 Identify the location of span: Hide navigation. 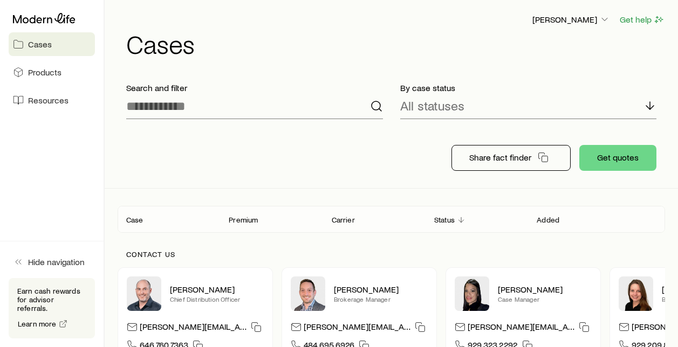
(56, 262).